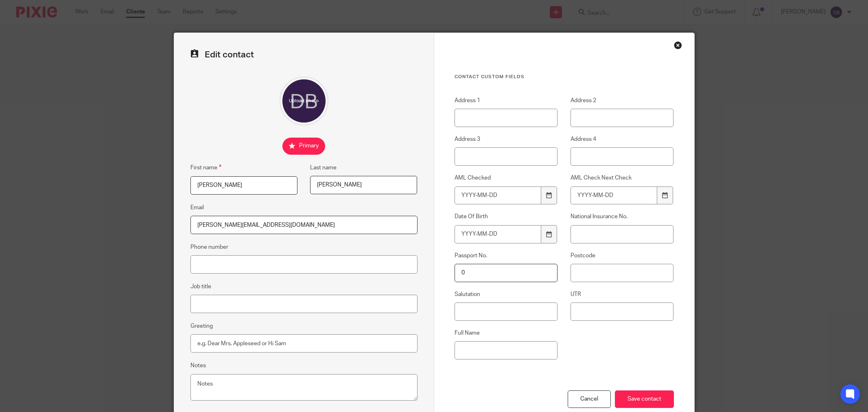  What do you see at coordinates (197, 208) in the screenshot?
I see `label: Email` at bounding box center [197, 208].